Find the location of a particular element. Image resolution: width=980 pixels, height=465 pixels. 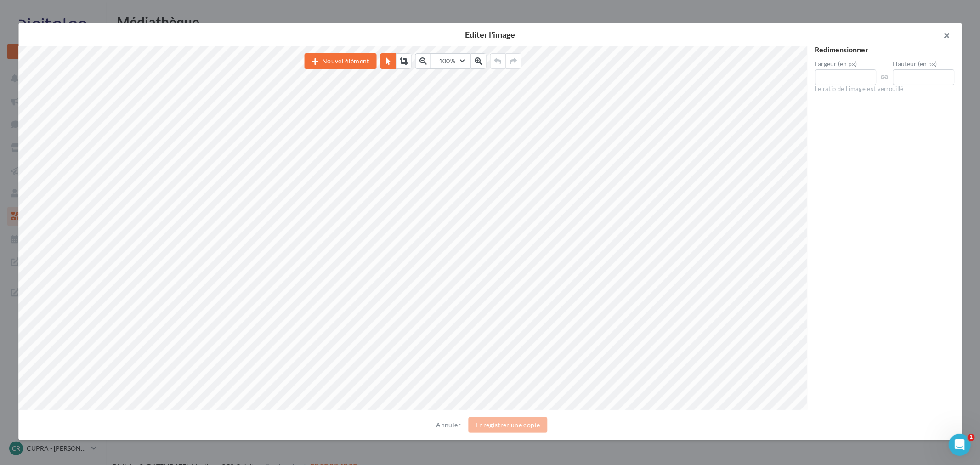

div: Redimensionner is located at coordinates (884, 49).